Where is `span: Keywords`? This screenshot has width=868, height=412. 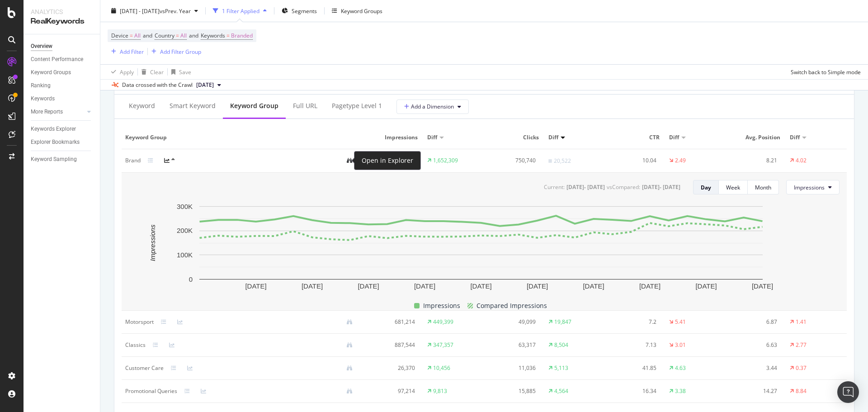
span: Keywords is located at coordinates (213, 35).